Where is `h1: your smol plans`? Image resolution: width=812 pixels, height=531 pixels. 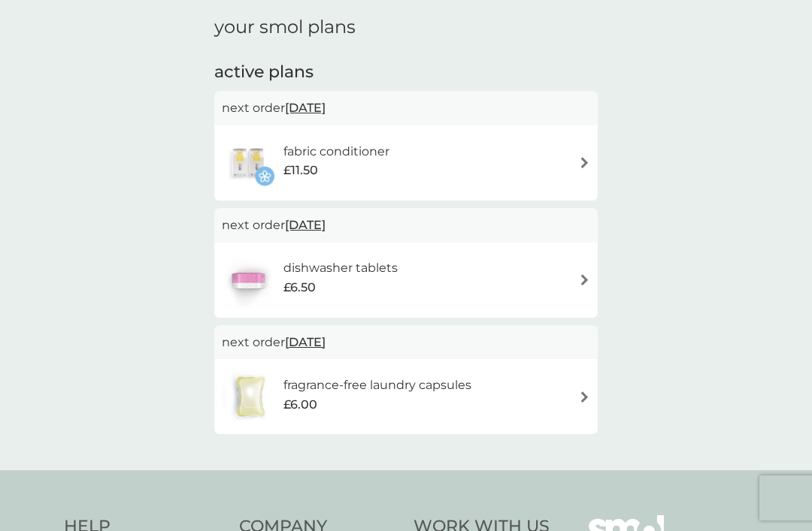 h1: your smol plans is located at coordinates (406, 27).